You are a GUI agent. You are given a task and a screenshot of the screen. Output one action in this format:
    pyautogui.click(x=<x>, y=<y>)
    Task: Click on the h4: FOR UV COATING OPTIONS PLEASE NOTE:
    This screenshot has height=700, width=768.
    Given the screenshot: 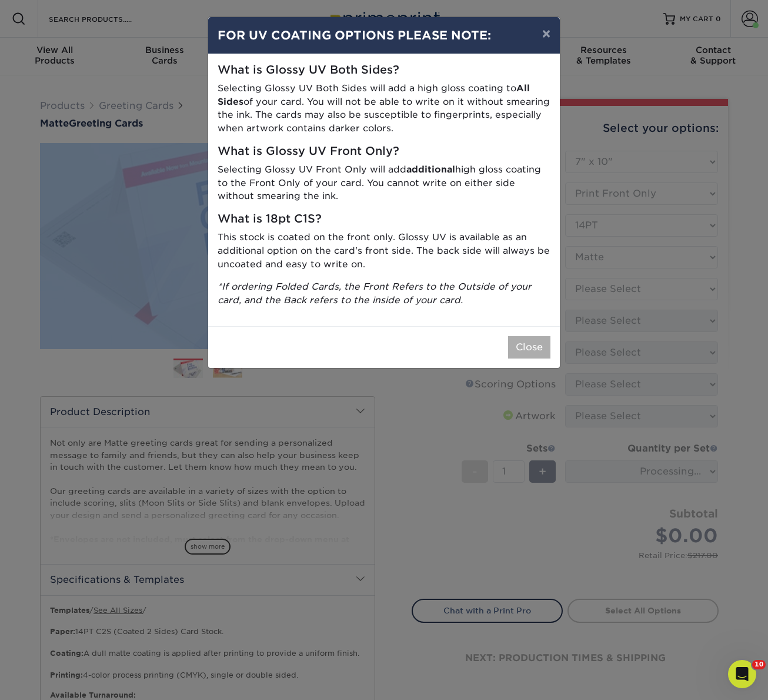 What is the action you would take?
    pyautogui.click(x=384, y=36)
    